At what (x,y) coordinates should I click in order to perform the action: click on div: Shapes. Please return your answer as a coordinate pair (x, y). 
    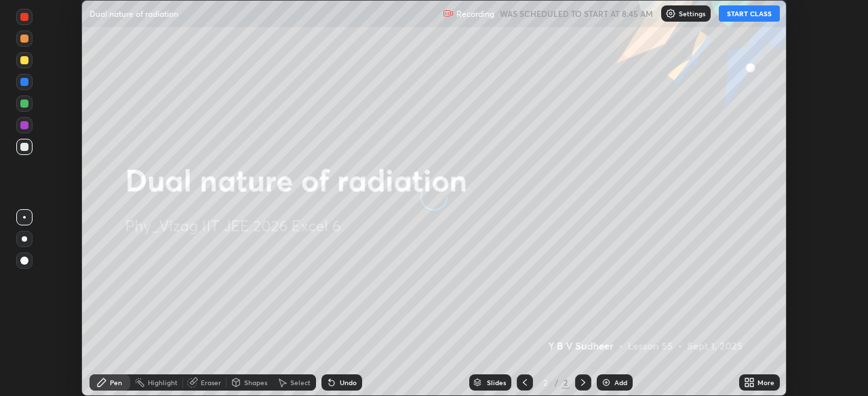
    Looking at the image, I should click on (256, 383).